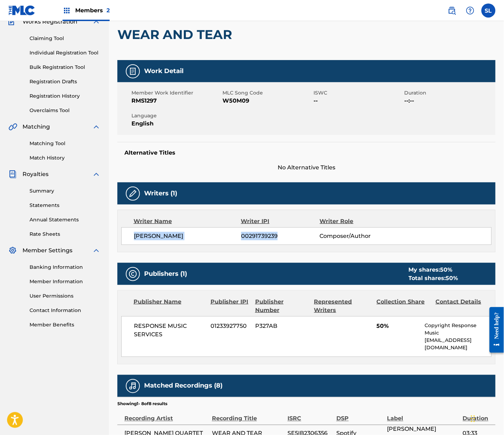 The image size is (504, 435). Describe the element at coordinates (65, 144) in the screenshot. I see `a: Matching Tool` at that location.